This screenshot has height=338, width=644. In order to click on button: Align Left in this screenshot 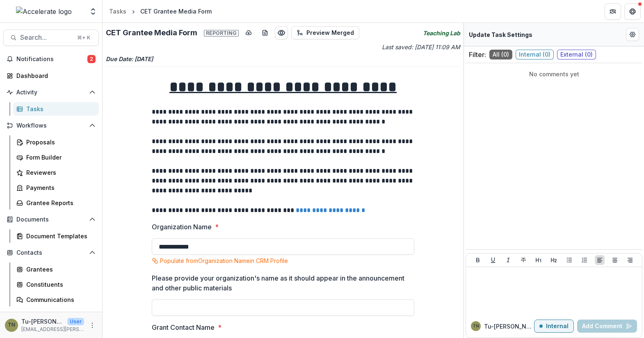, I will do `click(600, 260)`.